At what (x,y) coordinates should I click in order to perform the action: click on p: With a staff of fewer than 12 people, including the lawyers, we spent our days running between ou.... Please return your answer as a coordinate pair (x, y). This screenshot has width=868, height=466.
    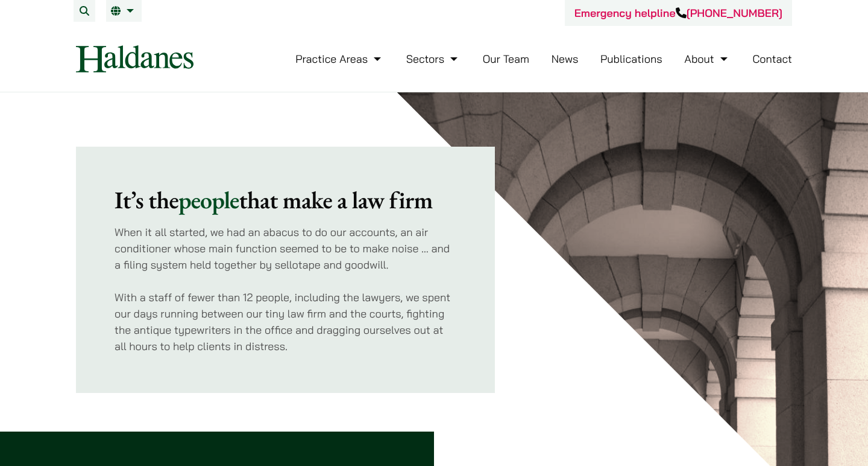
    Looking at the image, I should click on (285, 321).